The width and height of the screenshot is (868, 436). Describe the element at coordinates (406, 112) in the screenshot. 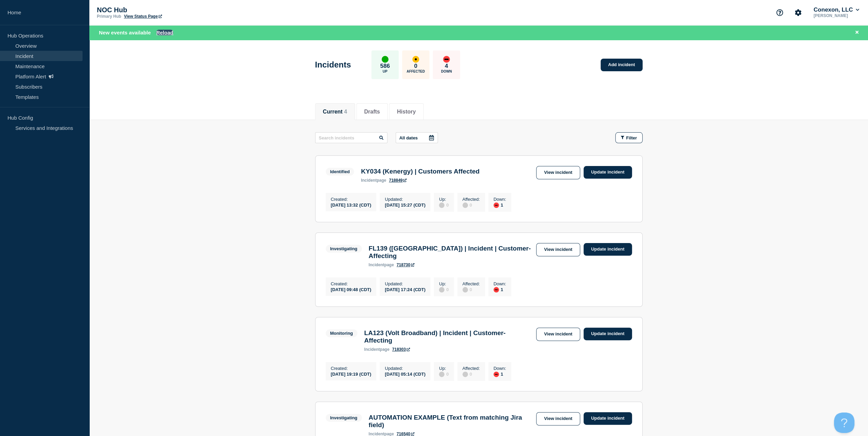

I see `button: History` at that location.